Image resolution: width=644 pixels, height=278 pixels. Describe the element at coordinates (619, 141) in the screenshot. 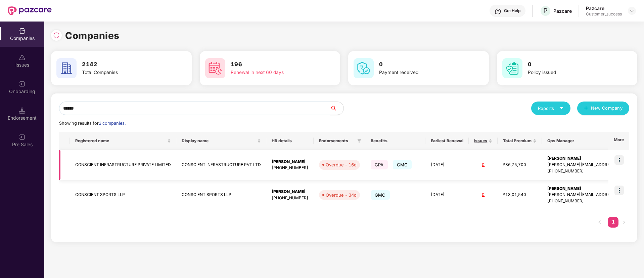

I see `th: More` at that location.